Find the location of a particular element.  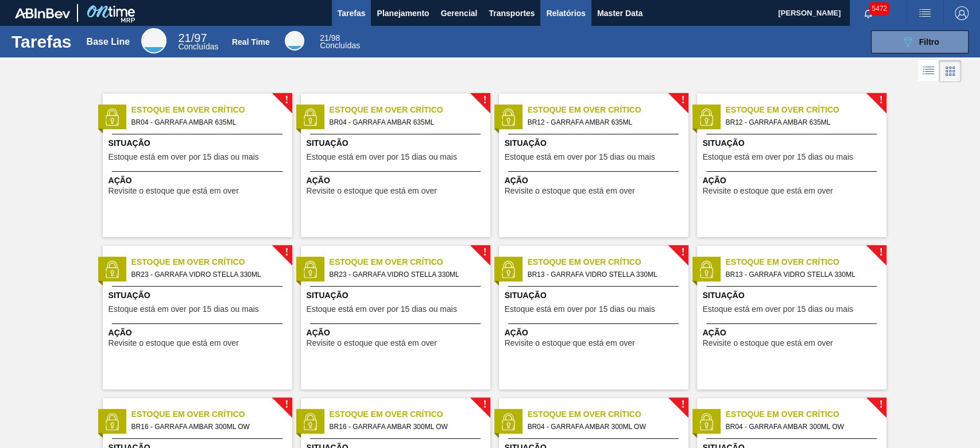

span: / 98 is located at coordinates (329, 38).